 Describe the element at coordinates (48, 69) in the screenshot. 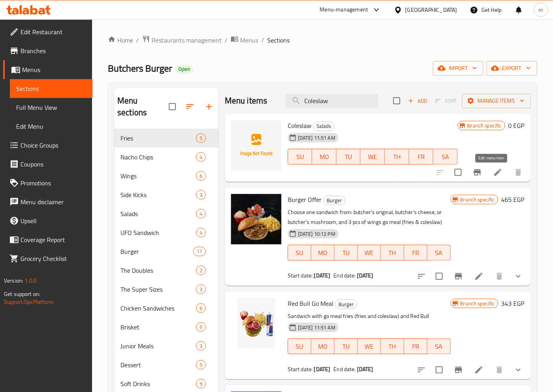

I see `a: Menus` at that location.